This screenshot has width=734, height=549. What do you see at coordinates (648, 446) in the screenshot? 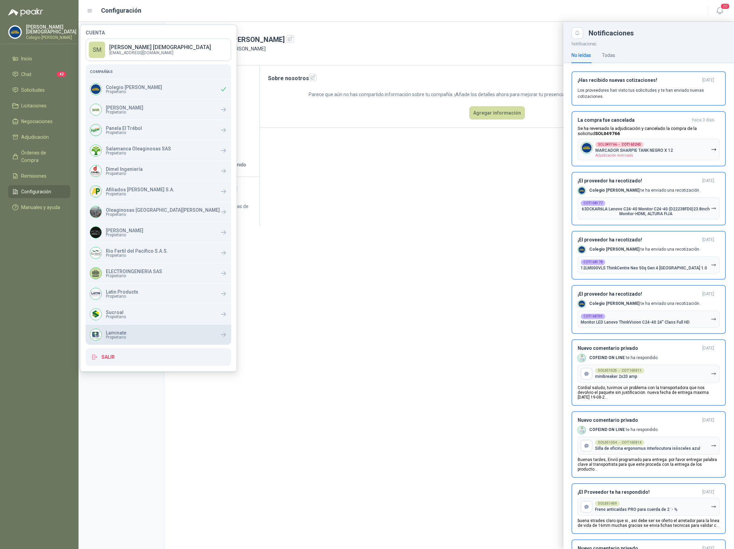
I see `button: SOL051304 → COT165814Silla de oficina ergonomus interlocutora isósceles azul` at bounding box center [648, 446].